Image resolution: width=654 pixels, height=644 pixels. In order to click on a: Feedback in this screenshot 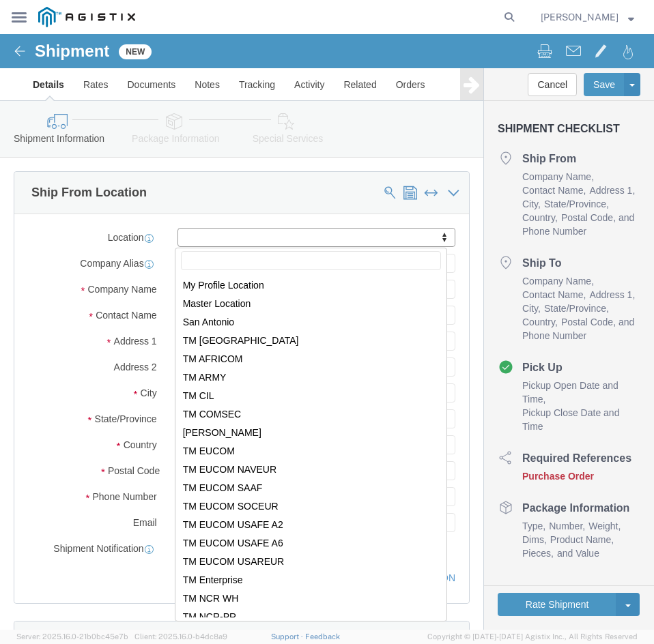, I will do `click(322, 636)`.